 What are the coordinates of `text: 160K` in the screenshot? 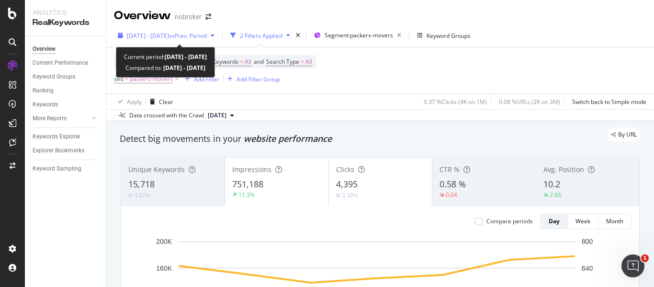 It's located at (164, 268).